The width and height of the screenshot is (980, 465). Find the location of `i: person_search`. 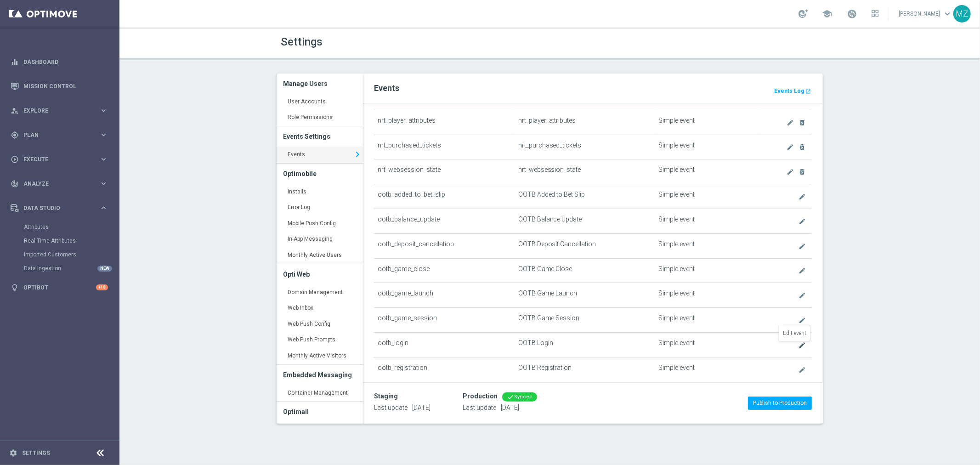

i: person_search is located at coordinates (15, 111).